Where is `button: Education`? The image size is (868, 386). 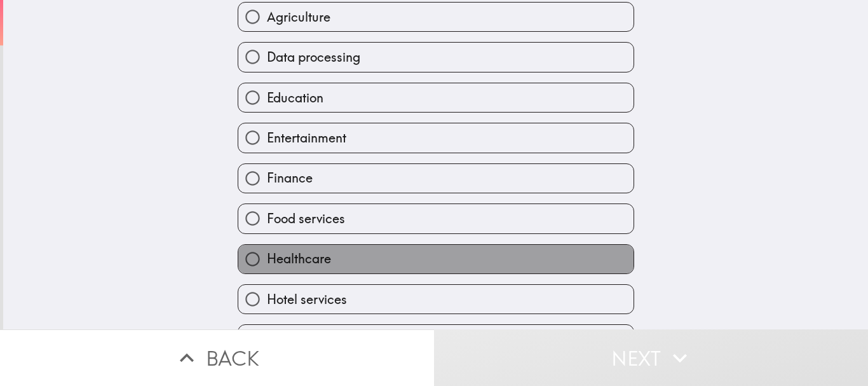 button: Education is located at coordinates (436, 97).